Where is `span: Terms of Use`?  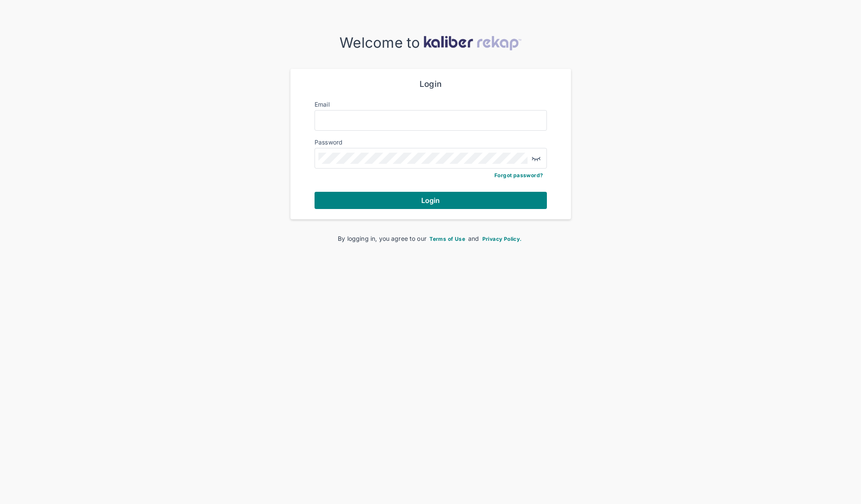
span: Terms of Use is located at coordinates (447, 239).